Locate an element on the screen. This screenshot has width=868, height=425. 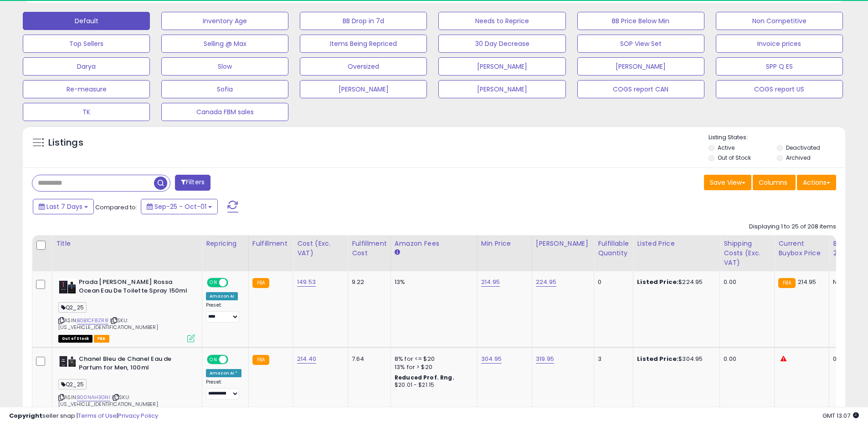
div: 3 is located at coordinates (612, 359).